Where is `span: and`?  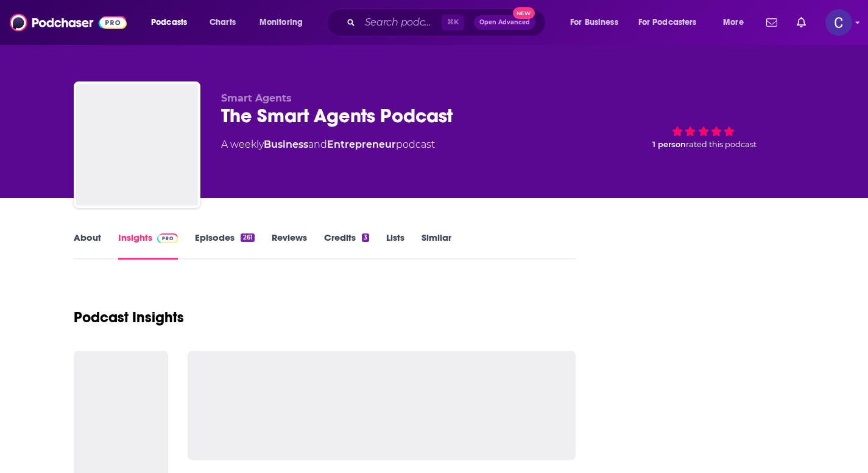 span: and is located at coordinates (318, 144).